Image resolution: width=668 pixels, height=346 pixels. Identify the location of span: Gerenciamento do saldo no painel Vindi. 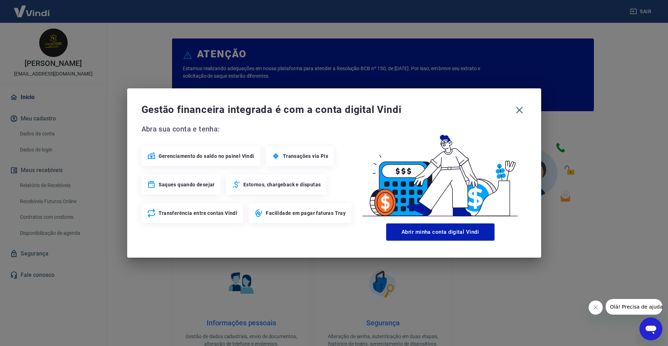
(206, 156).